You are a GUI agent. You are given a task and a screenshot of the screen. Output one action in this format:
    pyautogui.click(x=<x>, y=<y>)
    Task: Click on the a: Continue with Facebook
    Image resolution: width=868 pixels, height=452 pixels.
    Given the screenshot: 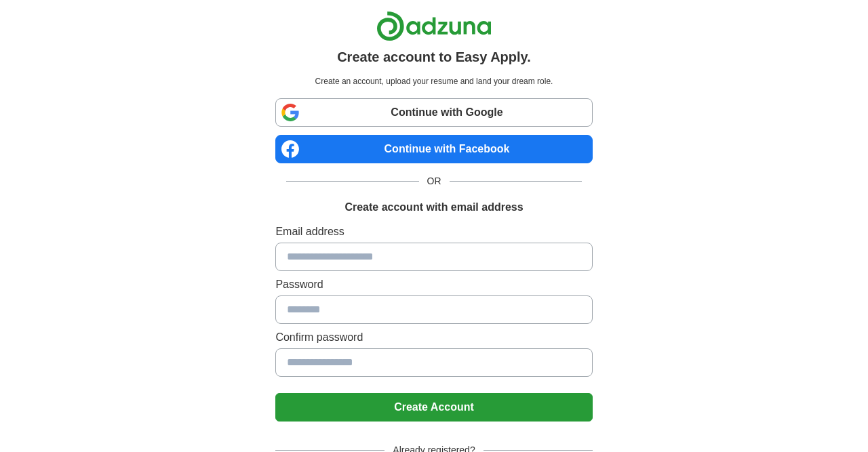 What is the action you would take?
    pyautogui.click(x=433, y=149)
    